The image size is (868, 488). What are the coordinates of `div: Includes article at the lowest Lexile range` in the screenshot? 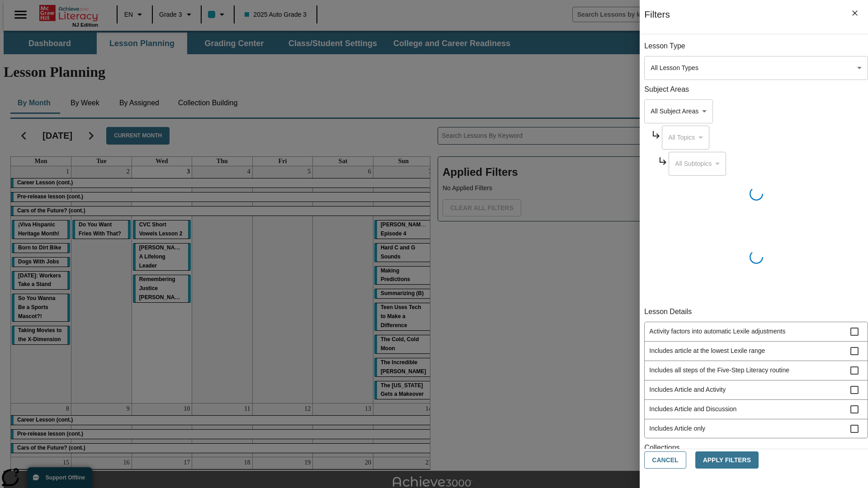 It's located at (756, 351).